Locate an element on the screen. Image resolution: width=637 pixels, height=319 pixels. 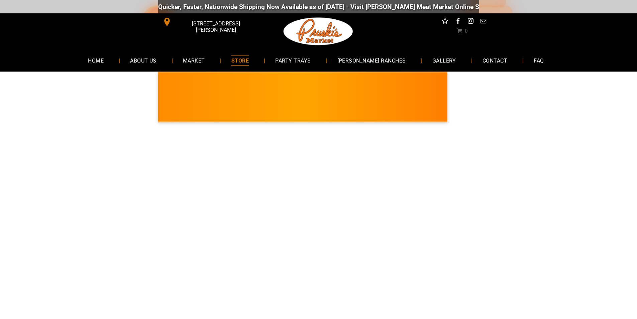
a: email is located at coordinates (484, 22).